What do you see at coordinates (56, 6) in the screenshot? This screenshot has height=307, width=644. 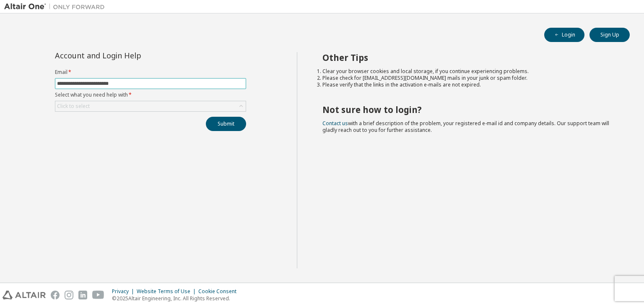 I see `img: Altair One` at bounding box center [56, 6].